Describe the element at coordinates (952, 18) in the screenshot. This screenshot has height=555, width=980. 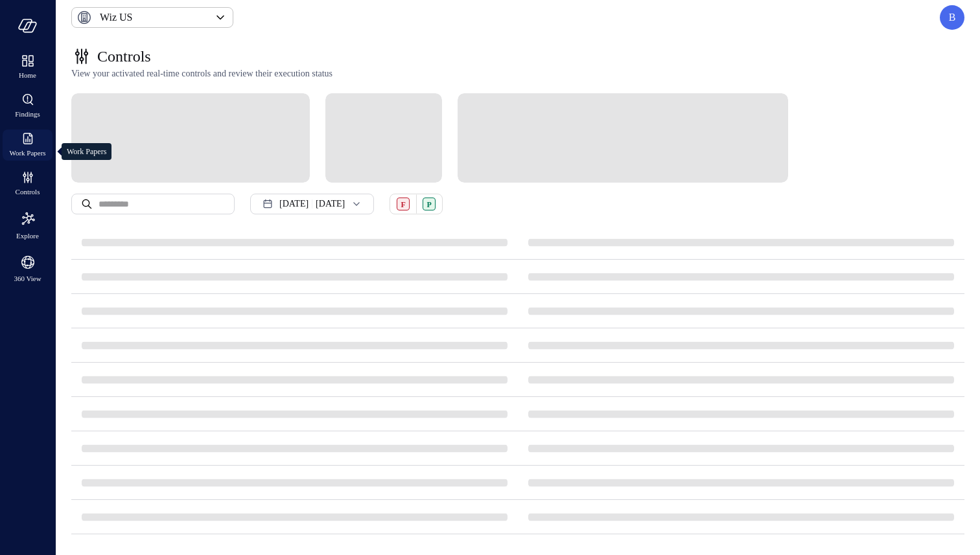
I see `div: Boaz` at that location.